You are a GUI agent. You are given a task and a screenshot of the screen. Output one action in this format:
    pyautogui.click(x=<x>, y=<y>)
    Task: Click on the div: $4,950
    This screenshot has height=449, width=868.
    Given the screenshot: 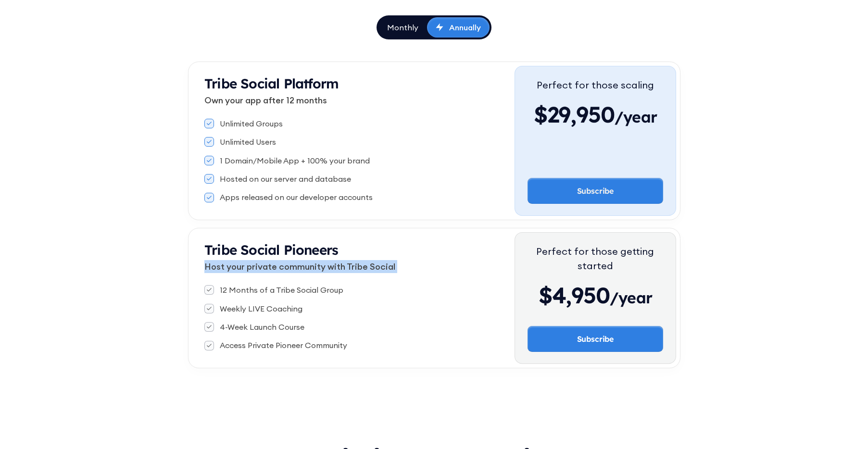 What is the action you would take?
    pyautogui.click(x=596, y=295)
    